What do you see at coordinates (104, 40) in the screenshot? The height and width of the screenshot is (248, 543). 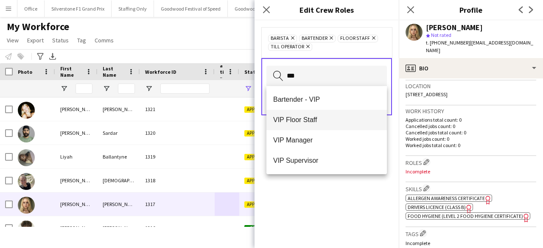 I see `span: Comms` at bounding box center [104, 40].